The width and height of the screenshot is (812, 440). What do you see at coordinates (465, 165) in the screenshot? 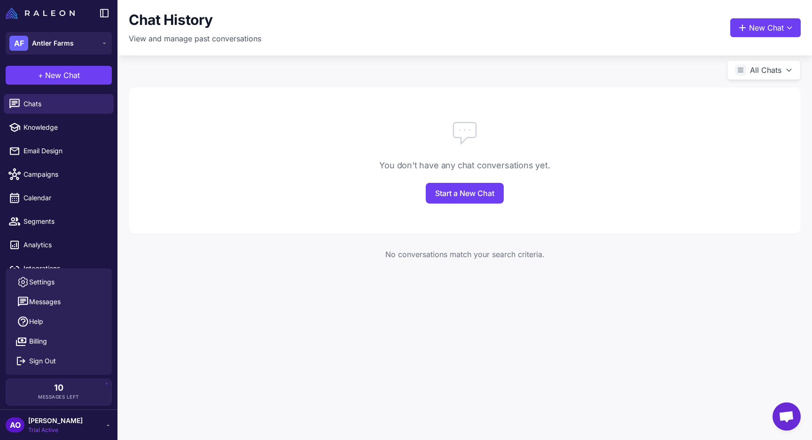
I see `div: You don't have any chat conversations yet.` at bounding box center [465, 165].